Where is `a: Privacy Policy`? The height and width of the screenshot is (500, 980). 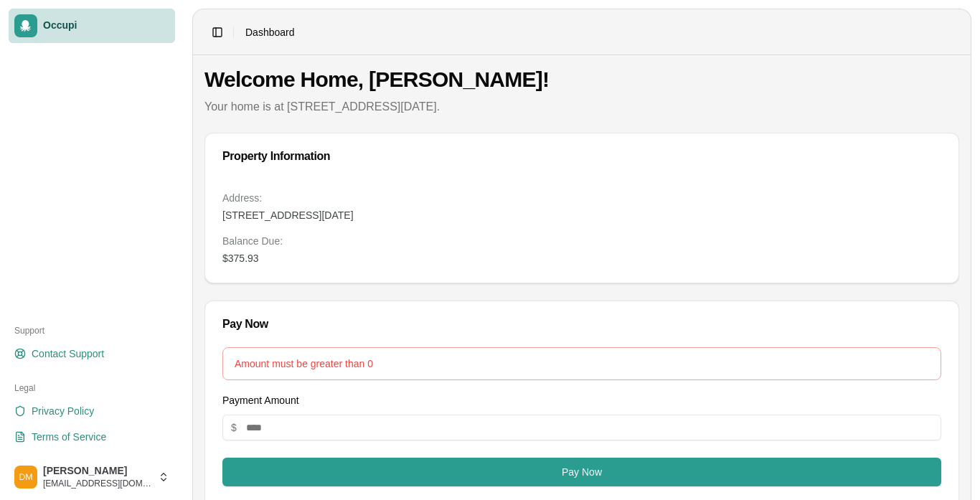
a: Privacy Policy is located at coordinates (92, 411).